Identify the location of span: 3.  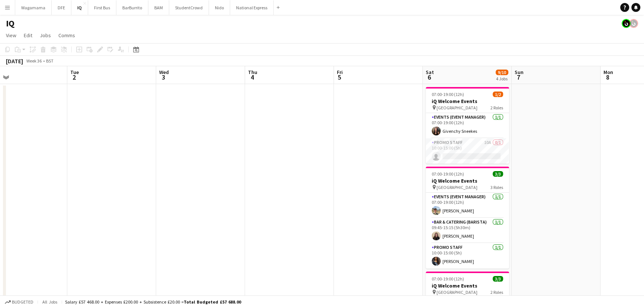
(163, 77).